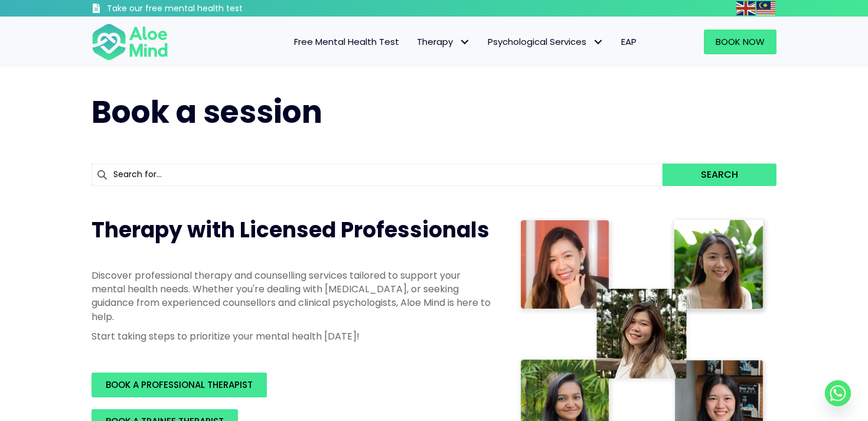 The width and height of the screenshot is (868, 421). I want to click on a: Whatsapp, so click(838, 393).